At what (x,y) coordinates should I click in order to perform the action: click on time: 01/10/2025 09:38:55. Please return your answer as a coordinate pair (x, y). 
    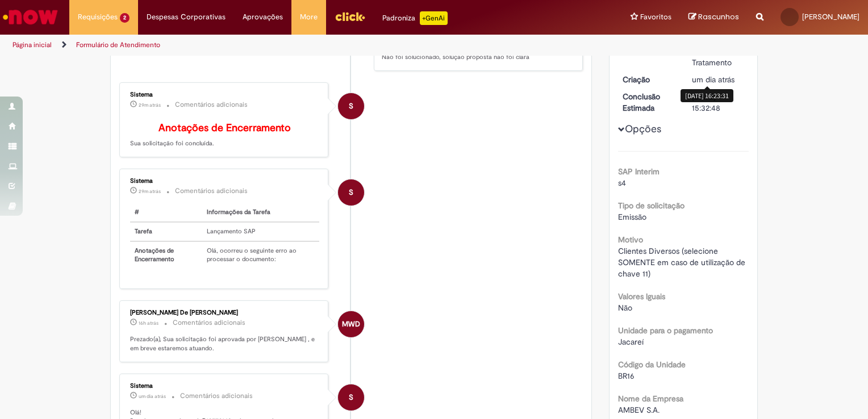
    Looking at the image, I should click on (149, 192).